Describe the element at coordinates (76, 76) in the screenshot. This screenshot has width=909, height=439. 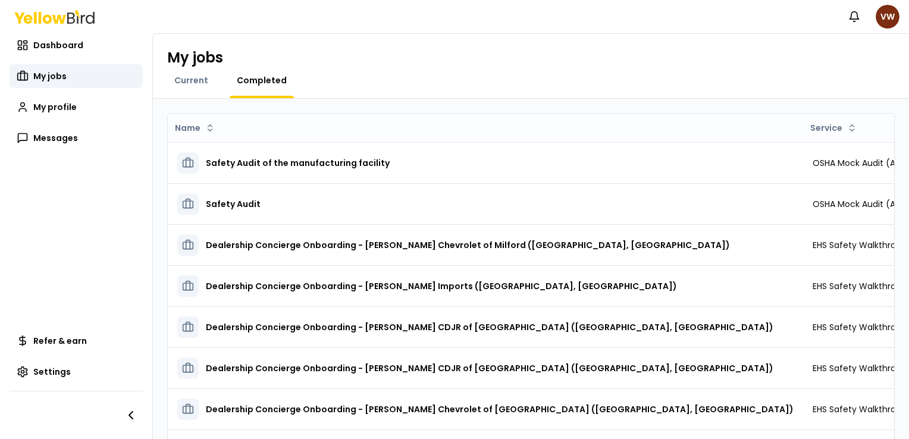
I see `a: My jobs` at that location.